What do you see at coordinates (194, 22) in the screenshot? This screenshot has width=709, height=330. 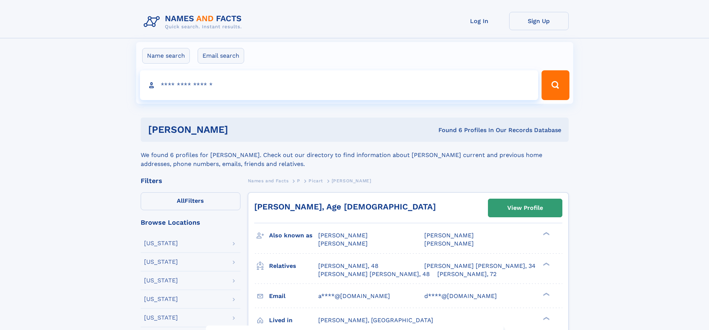 I see `img: Logo Names and Facts` at bounding box center [194, 22].